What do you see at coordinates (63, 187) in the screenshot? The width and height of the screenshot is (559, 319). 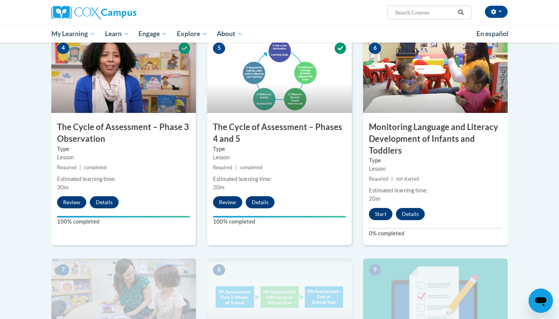 I see `span: 30m` at bounding box center [63, 187].